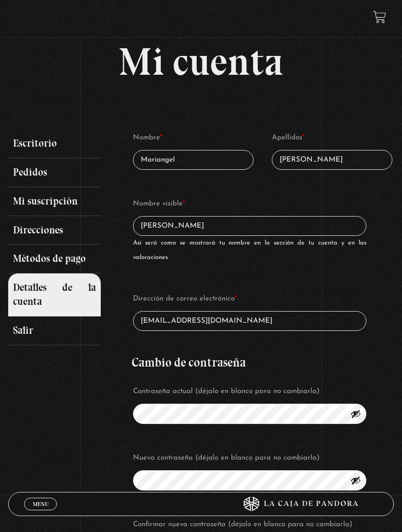  What do you see at coordinates (250, 525) in the screenshot?
I see `label: Confirmar nueva contraseña (déjalo en blanco para no cambiarla)` at bounding box center [250, 525].